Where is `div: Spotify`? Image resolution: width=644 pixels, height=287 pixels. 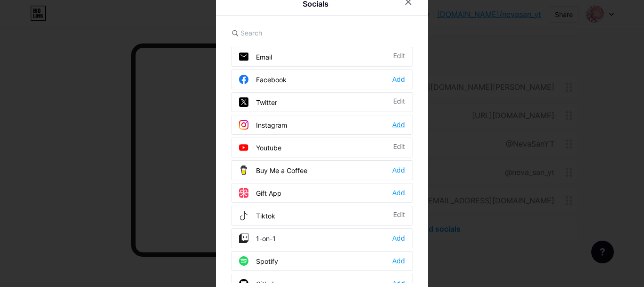
div: Spotify is located at coordinates (259, 261).